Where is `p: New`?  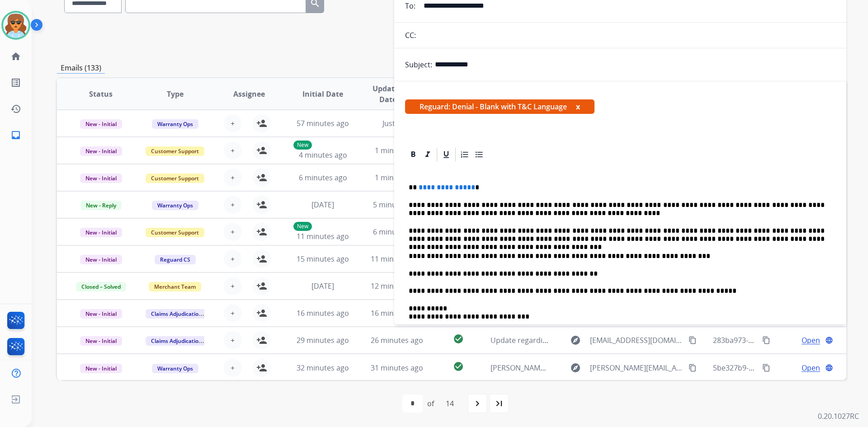 p: New is located at coordinates (303, 227).